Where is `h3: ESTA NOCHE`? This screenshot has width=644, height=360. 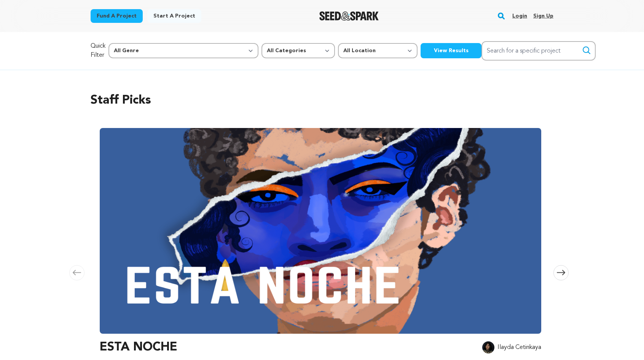
h3: ESTA NOCHE is located at coordinates (139, 347).